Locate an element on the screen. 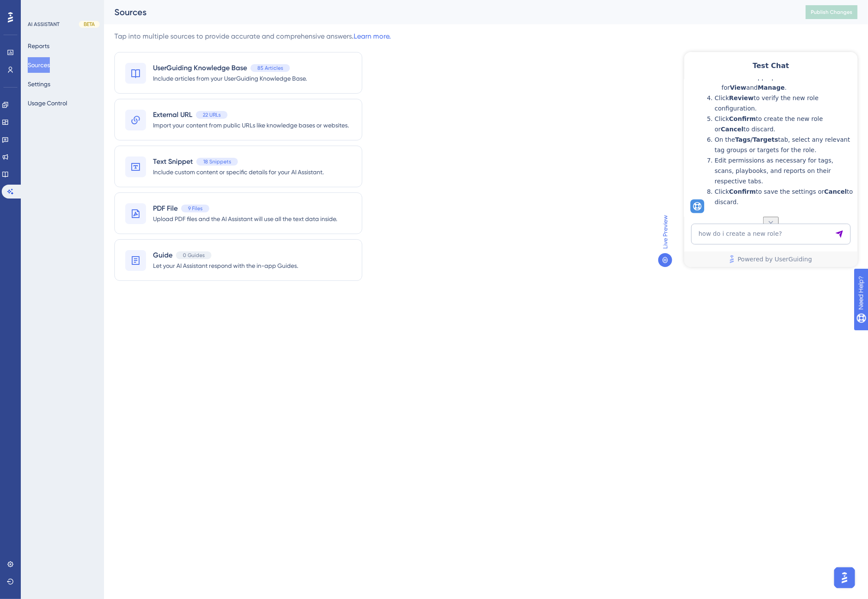 The height and width of the screenshot is (599, 868). span: Powered by UserGuiding is located at coordinates (91, 207).